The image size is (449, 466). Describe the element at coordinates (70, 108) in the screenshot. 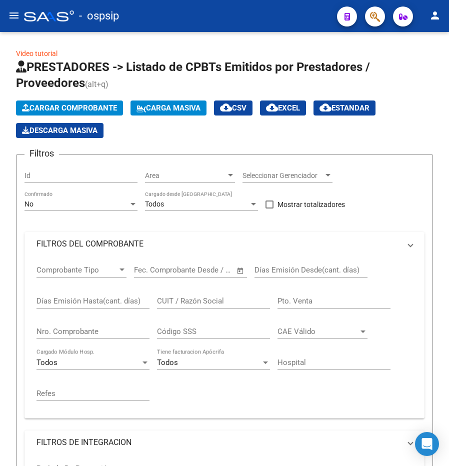

I see `span: Cargar Comprobante` at that location.